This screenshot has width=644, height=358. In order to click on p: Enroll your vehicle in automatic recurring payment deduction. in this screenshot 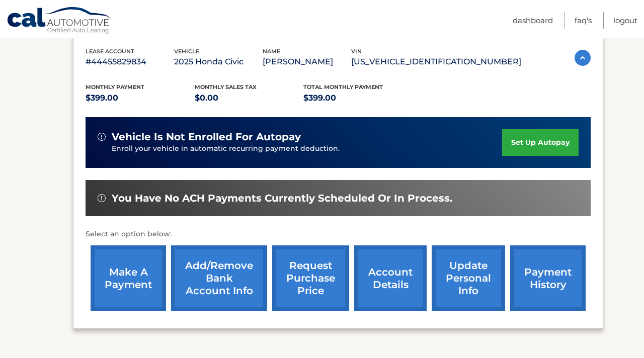, I will do `click(307, 149)`.